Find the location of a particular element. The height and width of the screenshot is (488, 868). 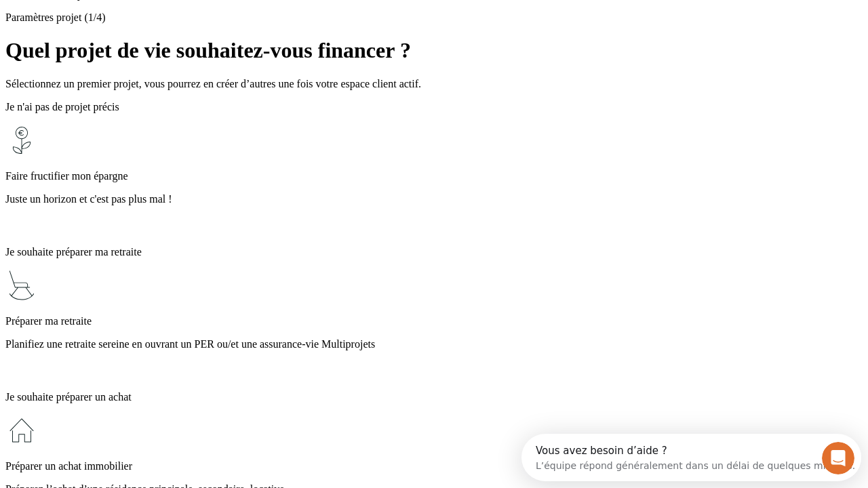

span: Sélectionnez un premier projet, vous pourrez en créer d’autres une fois votre espace client actif. is located at coordinates (213, 83).